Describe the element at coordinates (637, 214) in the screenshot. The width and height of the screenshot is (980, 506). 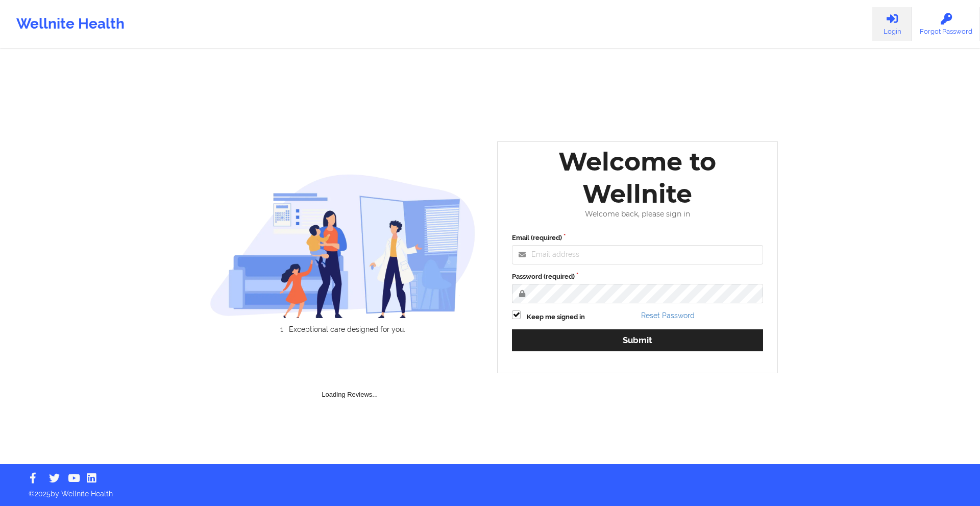
I see `div: Welcome back, please sign in` at that location.